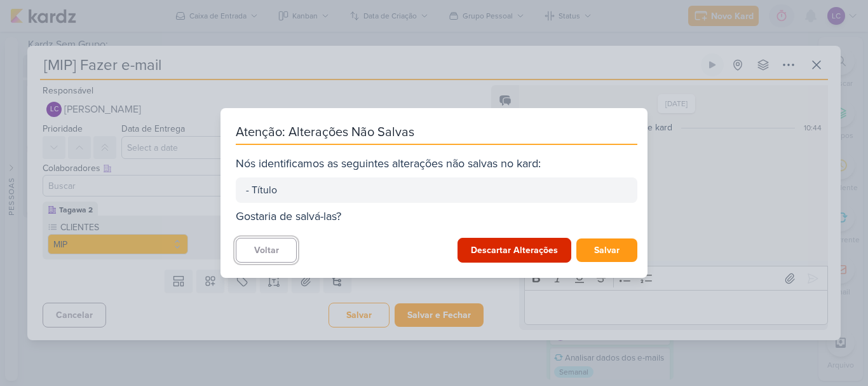 This screenshot has height=386, width=868. What do you see at coordinates (436, 190) in the screenshot?
I see `div: - Título` at bounding box center [436, 190].